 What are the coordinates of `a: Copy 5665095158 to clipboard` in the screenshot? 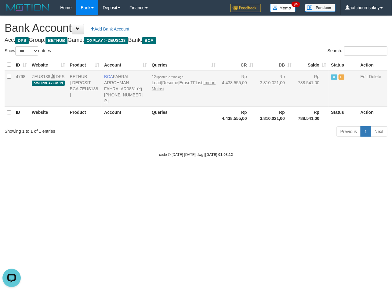 It's located at (106, 101).